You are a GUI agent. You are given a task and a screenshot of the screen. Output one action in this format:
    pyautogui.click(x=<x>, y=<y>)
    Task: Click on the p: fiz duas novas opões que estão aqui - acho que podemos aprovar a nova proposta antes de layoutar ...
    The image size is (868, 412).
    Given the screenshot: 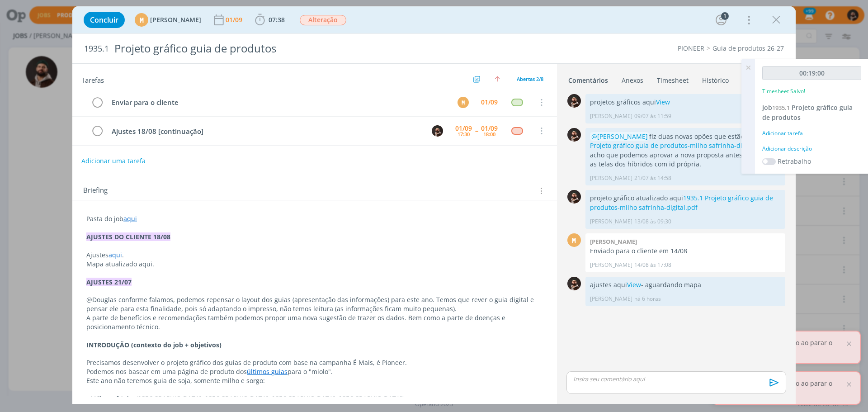 What is the action you would take?
    pyautogui.click(x=685, y=150)
    